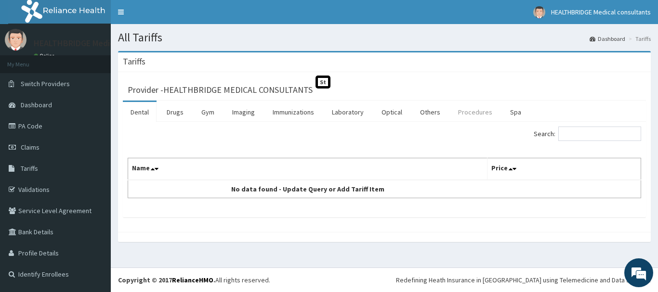 This screenshot has height=292, width=658. I want to click on a: Gym, so click(208, 112).